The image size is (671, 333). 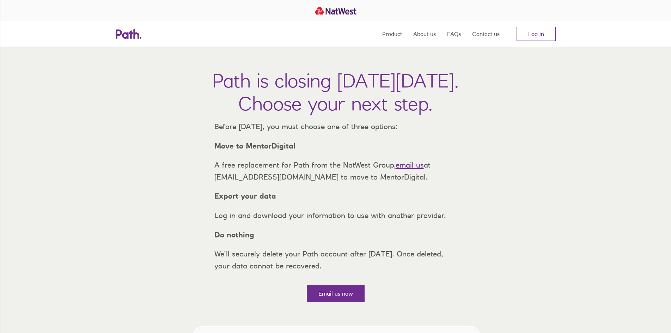 What do you see at coordinates (486, 34) in the screenshot?
I see `a: Contact us` at bounding box center [486, 34].